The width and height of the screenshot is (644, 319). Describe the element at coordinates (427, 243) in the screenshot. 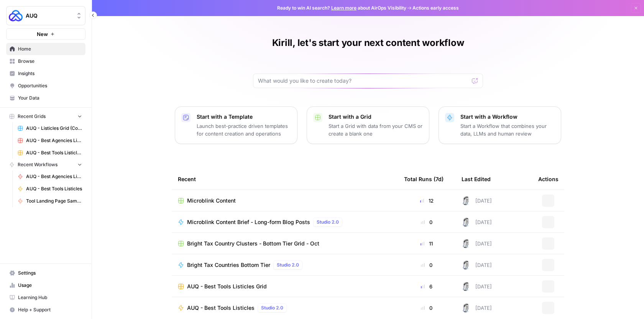

I see `div: 11` at that location.